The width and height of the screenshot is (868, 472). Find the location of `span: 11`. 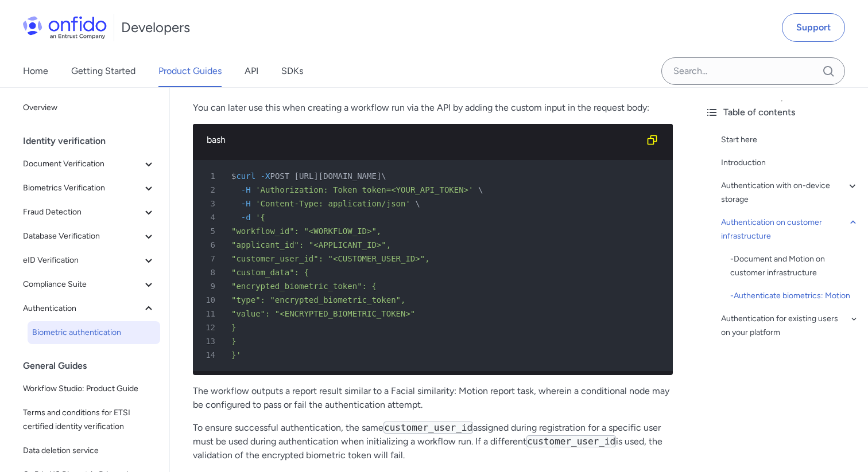

span: 11 is located at coordinates (210, 314).